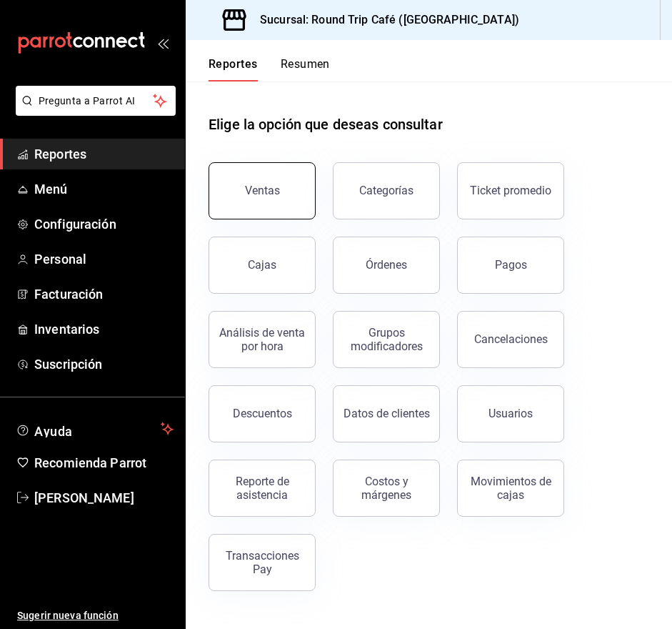 The image size is (672, 629). What do you see at coordinates (511, 414) in the screenshot?
I see `button: Usuarios` at bounding box center [511, 414].